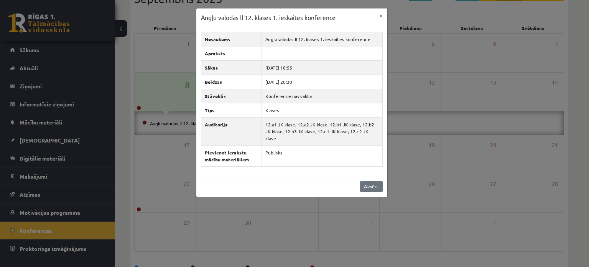 The width and height of the screenshot is (589, 267). I want to click on td: 12.a1 JK klase, 12.a2 JK klase, 12.b1 JK klase, 12.b2 JK klase, 12.b3 JK klase, 12.c1 JK klase, 1..., so click(322, 131).